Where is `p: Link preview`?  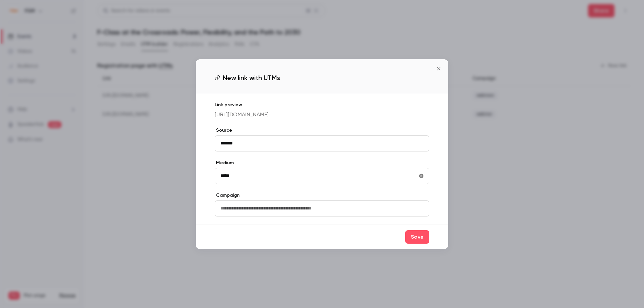 p: Link preview is located at coordinates (322, 105).